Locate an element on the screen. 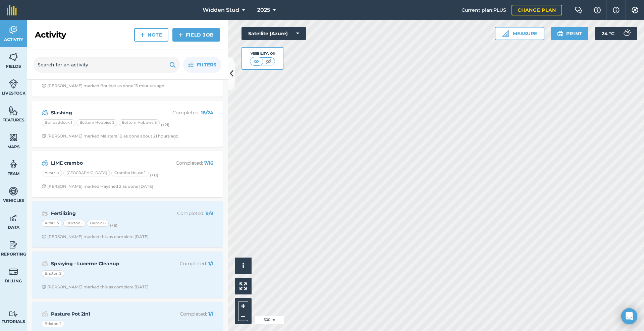 This screenshot has height=331, width=644. button: Satellite (Azure) is located at coordinates (274, 34).